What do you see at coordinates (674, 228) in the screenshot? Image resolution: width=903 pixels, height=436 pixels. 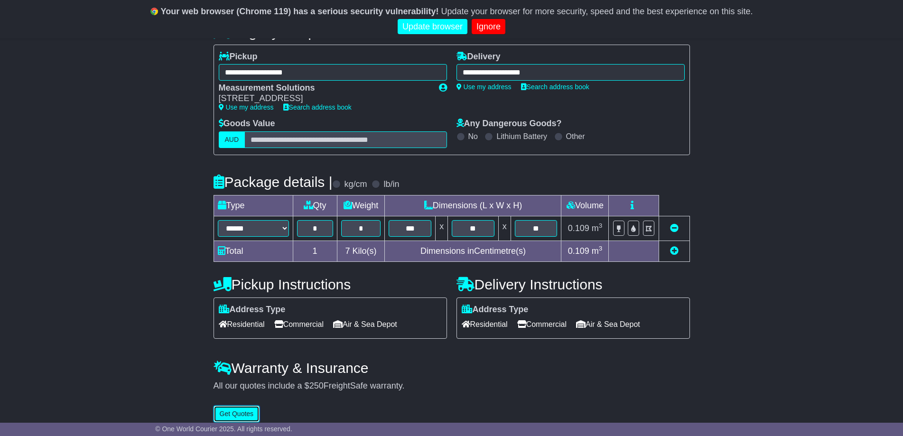 I see `a: Remove this item` at bounding box center [674, 228].